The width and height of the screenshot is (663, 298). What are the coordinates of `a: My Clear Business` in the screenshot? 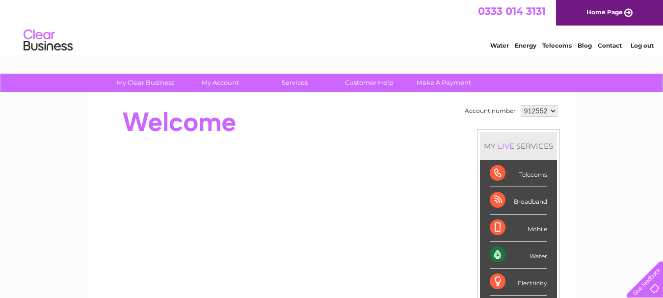 It's located at (145, 82).